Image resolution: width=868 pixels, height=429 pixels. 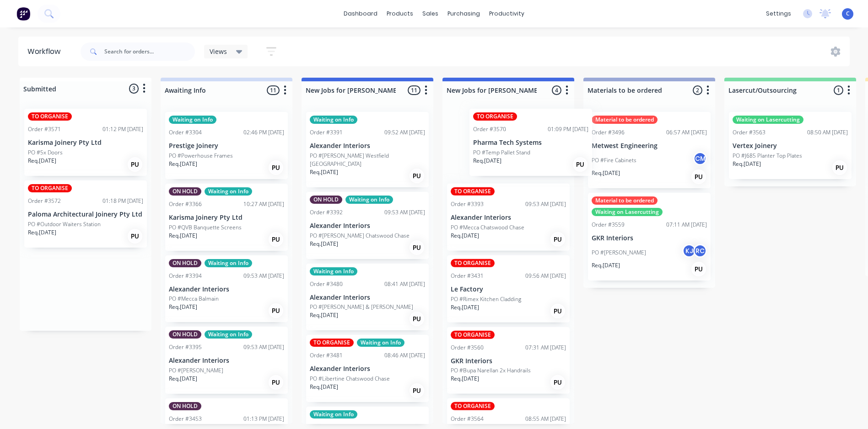 I want to click on span: 2, so click(x=697, y=90).